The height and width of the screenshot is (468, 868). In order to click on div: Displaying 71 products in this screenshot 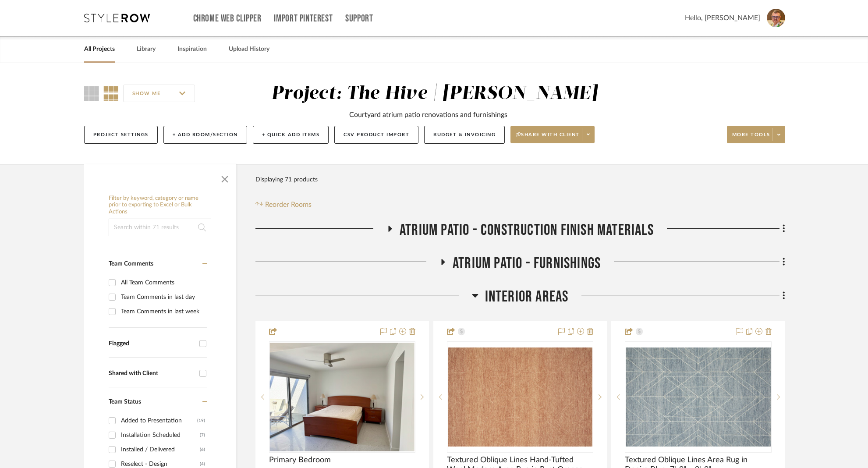, I will do `click(286, 180)`.